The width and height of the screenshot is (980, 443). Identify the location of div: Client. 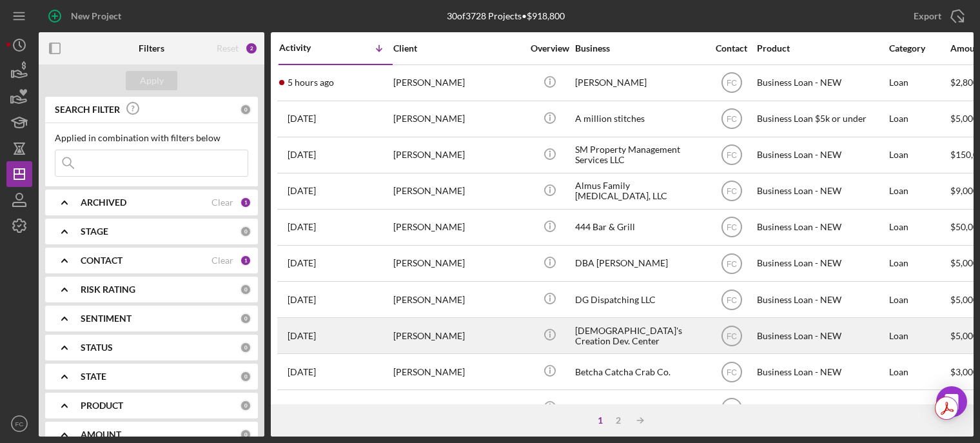
(458, 48).